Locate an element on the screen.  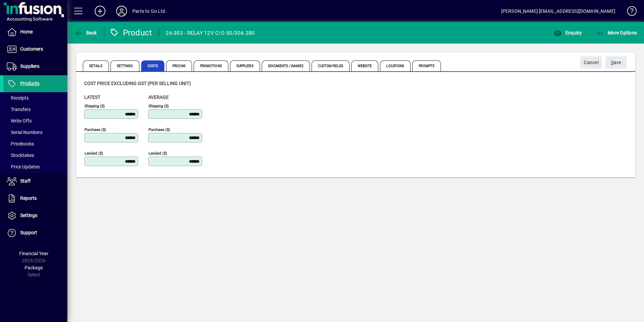
span: ave is located at coordinates (616, 62).